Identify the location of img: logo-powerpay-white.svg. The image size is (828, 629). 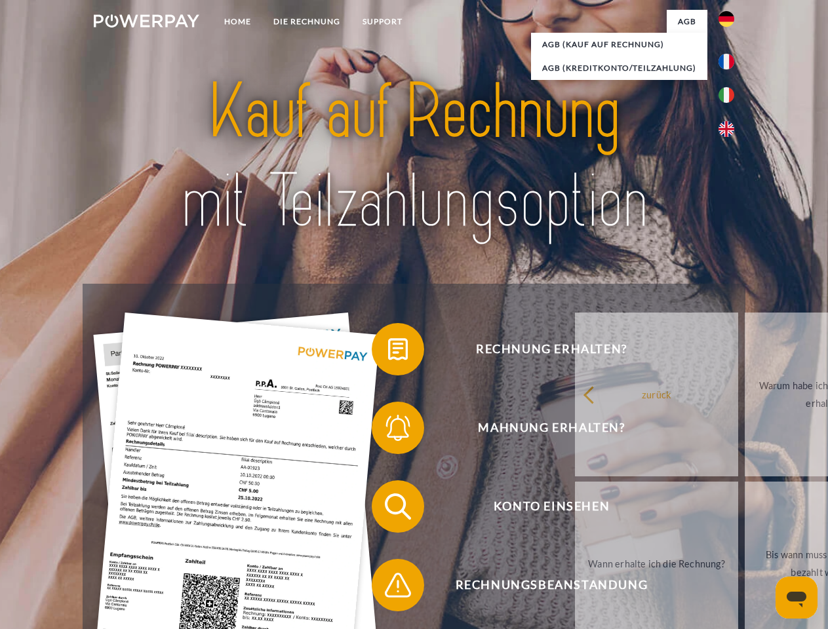
(146, 21).